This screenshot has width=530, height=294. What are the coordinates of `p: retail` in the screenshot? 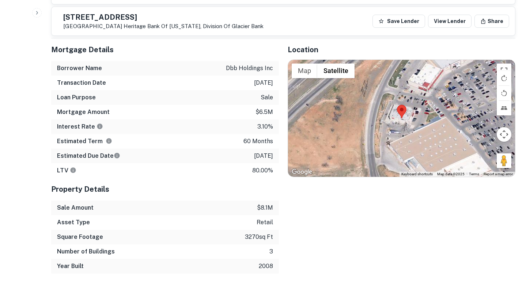 It's located at (265, 223).